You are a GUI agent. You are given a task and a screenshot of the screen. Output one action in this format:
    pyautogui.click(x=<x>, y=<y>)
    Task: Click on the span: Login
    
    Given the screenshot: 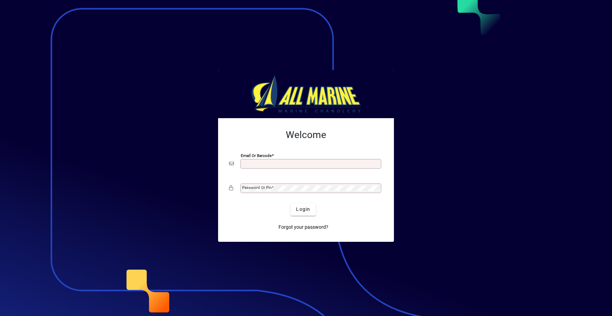 What is the action you would take?
    pyautogui.click(x=303, y=209)
    